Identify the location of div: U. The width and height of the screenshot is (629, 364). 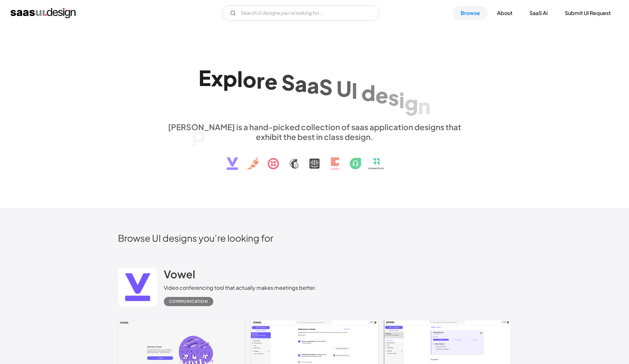
(344, 89).